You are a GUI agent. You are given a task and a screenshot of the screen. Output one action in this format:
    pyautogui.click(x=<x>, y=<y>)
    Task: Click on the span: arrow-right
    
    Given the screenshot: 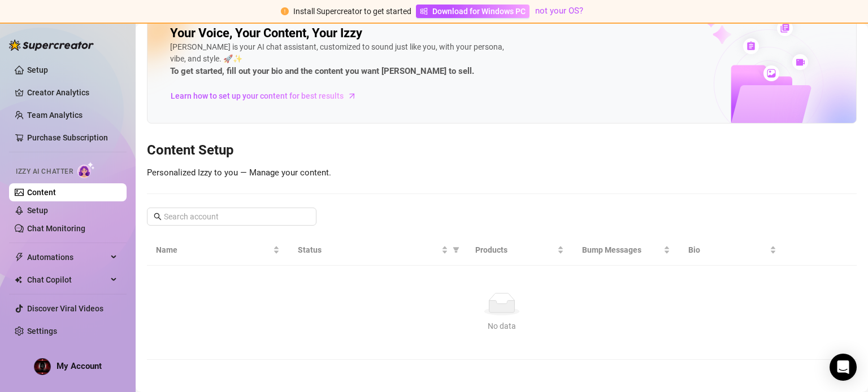 What is the action you would take?
    pyautogui.click(x=352, y=96)
    